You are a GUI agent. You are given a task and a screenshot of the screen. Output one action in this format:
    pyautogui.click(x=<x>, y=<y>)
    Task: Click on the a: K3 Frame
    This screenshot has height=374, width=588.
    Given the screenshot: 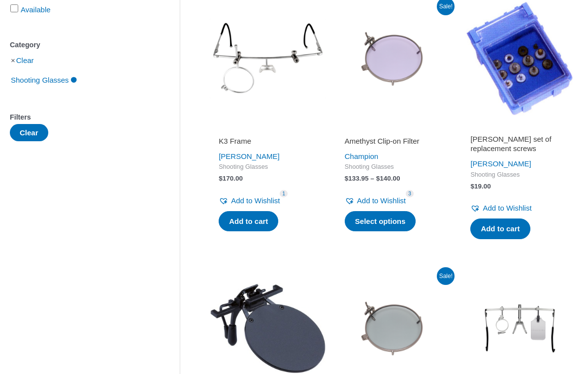 What is the action you would take?
    pyautogui.click(x=268, y=143)
    